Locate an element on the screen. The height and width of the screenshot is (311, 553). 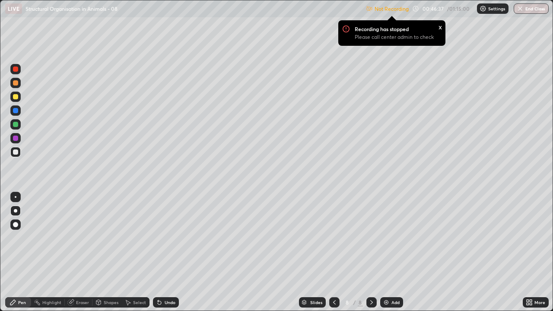
img: not-recording.2f5abfab.svg is located at coordinates (369, 9).